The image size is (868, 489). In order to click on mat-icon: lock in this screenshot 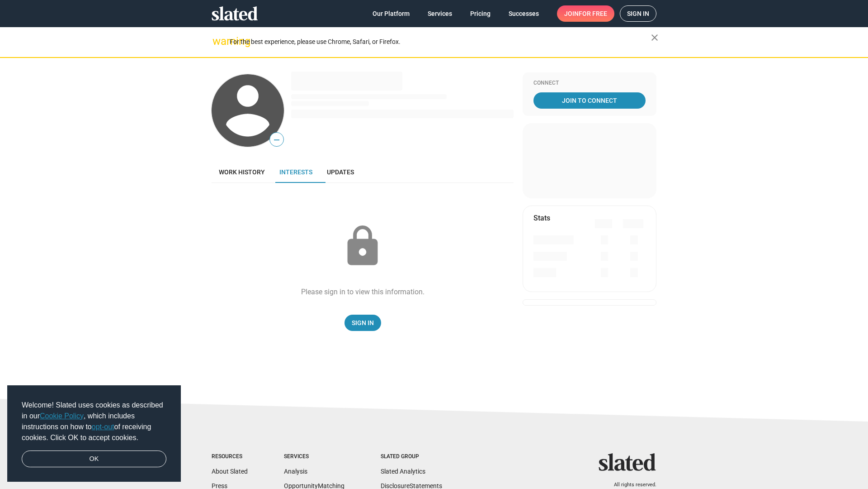, I will do `click(363, 246)`.